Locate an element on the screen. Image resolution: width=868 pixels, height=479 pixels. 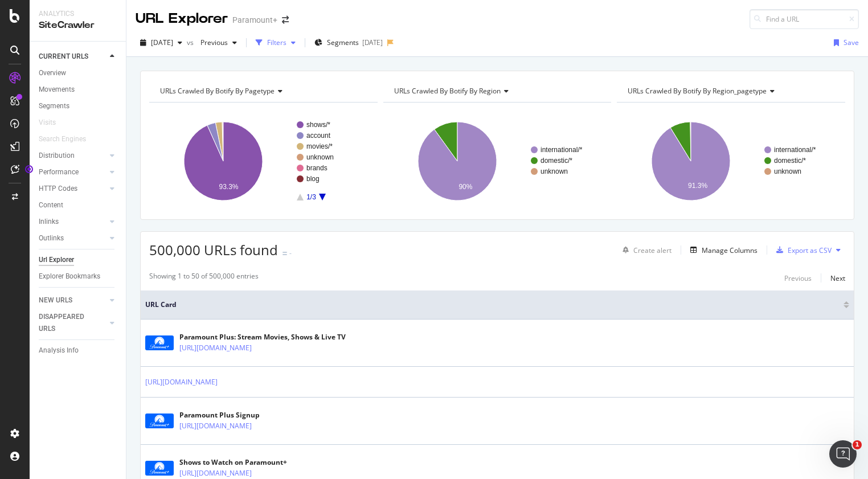
span: URL Card is located at coordinates (493, 305).